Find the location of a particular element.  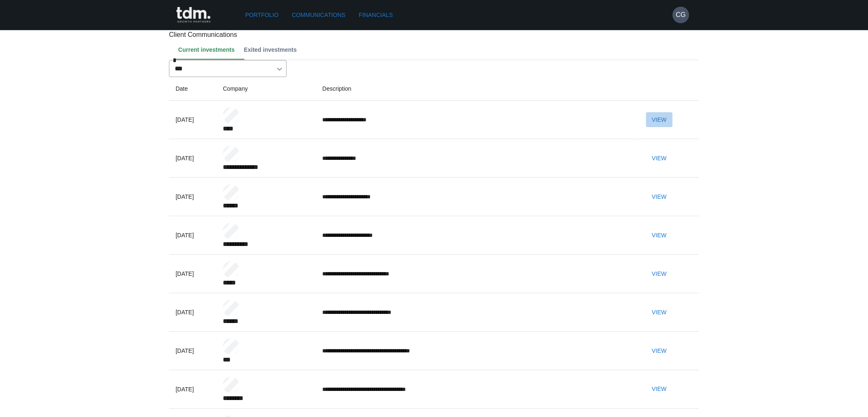

a: Portfolio is located at coordinates (262, 15).